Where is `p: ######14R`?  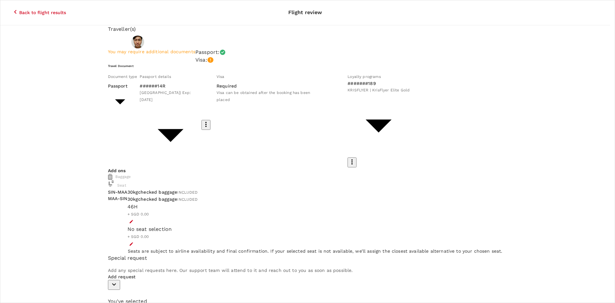
p: ######14R is located at coordinates (170, 86).